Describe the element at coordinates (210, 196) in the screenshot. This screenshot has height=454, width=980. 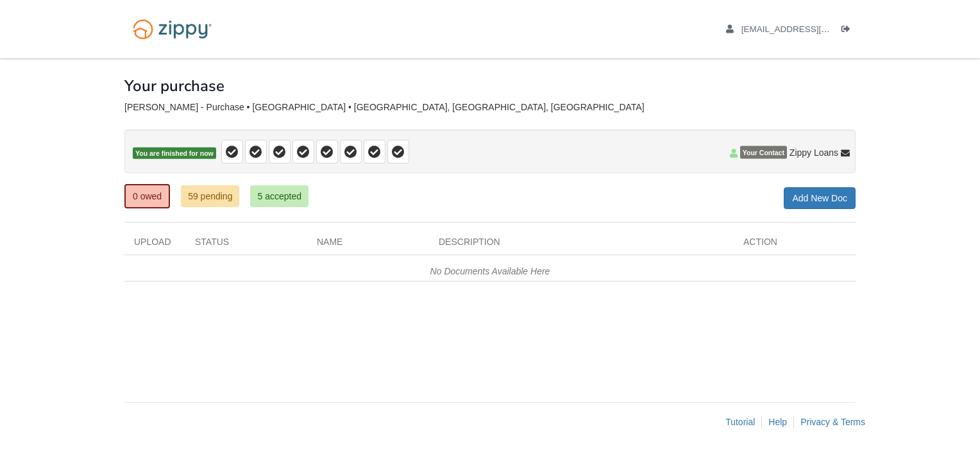
I see `a: 59 pending` at that location.